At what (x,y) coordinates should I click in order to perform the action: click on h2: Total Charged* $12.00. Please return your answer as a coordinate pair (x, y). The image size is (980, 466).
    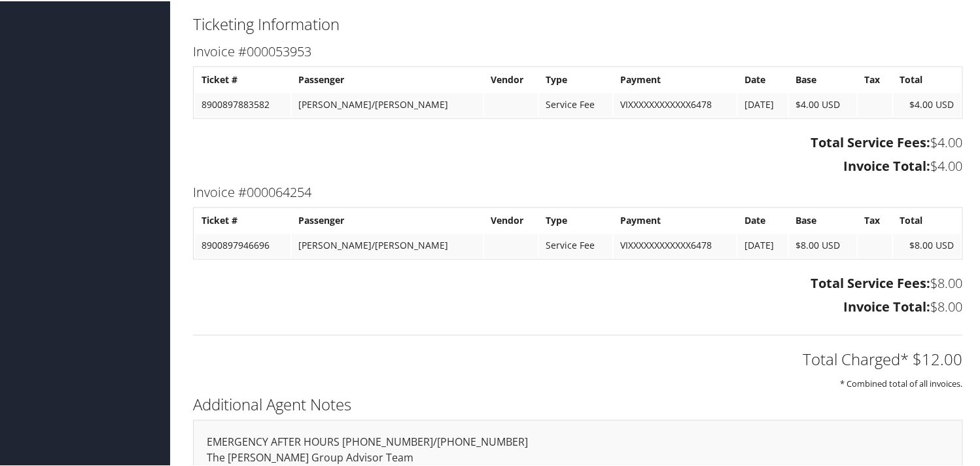
    Looking at the image, I should click on (578, 357).